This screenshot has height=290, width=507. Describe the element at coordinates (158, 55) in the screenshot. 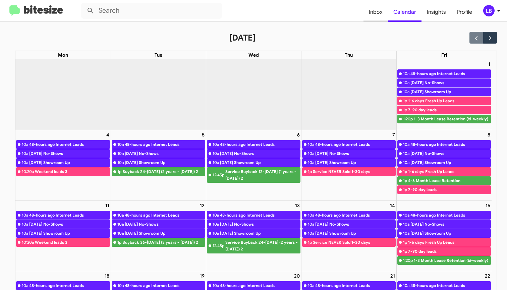

I see `a: Tuesday` at that location.